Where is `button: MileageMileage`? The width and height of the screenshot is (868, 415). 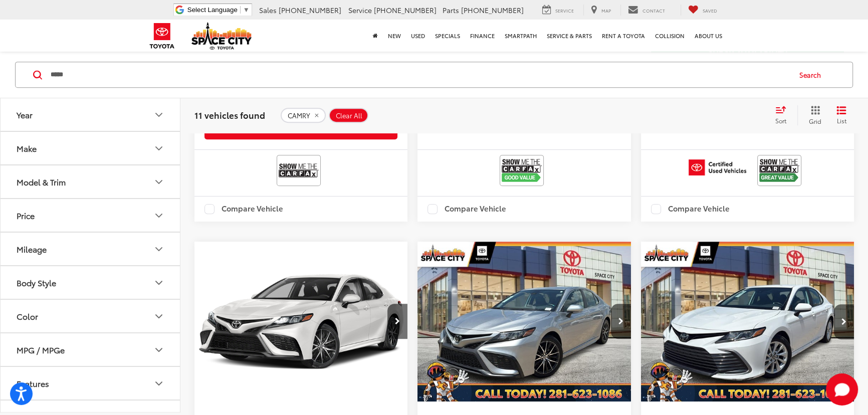 button: MileageMileage is located at coordinates (91, 249).